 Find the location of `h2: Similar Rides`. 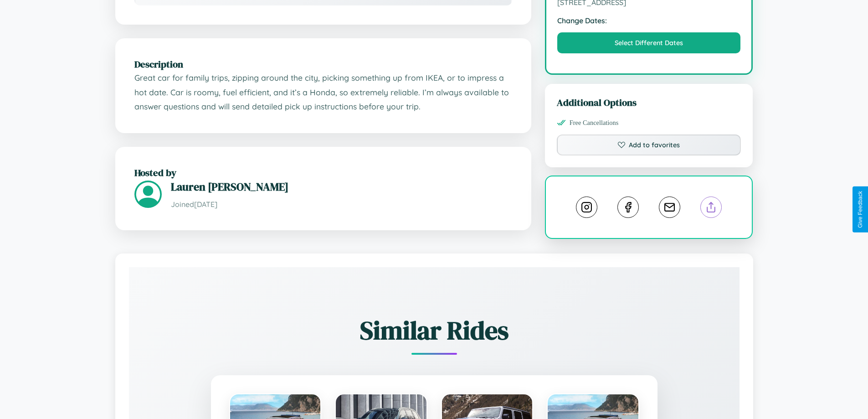

h2: Similar Rides is located at coordinates (434, 330).